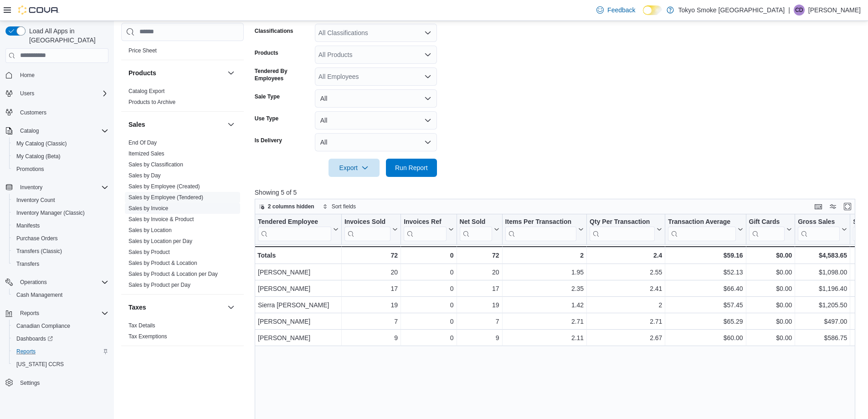  What do you see at coordinates (705, 272) in the screenshot?
I see `div: $52.13` at bounding box center [705, 272].